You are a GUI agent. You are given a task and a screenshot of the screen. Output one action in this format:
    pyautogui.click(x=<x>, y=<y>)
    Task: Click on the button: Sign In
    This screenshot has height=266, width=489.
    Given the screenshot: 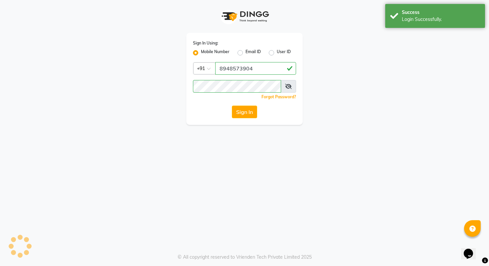 What is the action you would take?
    pyautogui.click(x=245, y=112)
    